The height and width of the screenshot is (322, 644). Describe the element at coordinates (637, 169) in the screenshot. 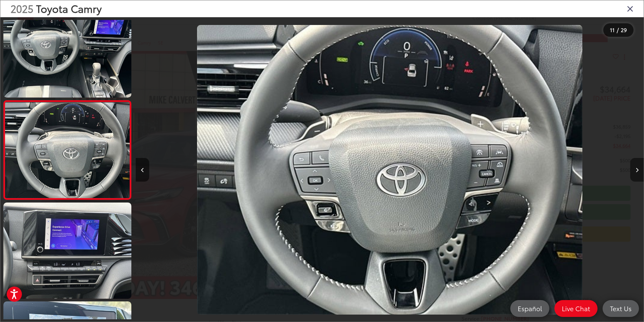

I see `button: Next image` at that location.